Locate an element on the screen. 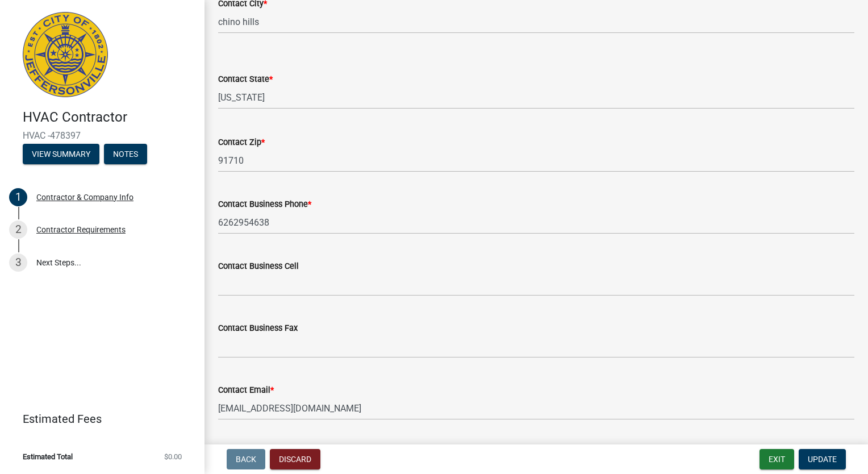 The image size is (868, 474). span: HVAC -478397 is located at coordinates (102, 135).